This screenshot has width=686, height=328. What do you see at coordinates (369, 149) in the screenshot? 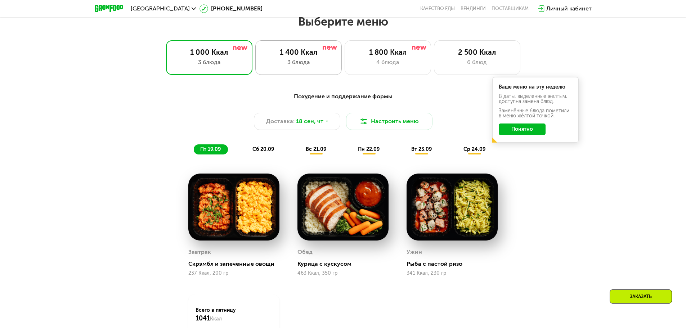
I see `span: пн 22.09` at bounding box center [369, 149].